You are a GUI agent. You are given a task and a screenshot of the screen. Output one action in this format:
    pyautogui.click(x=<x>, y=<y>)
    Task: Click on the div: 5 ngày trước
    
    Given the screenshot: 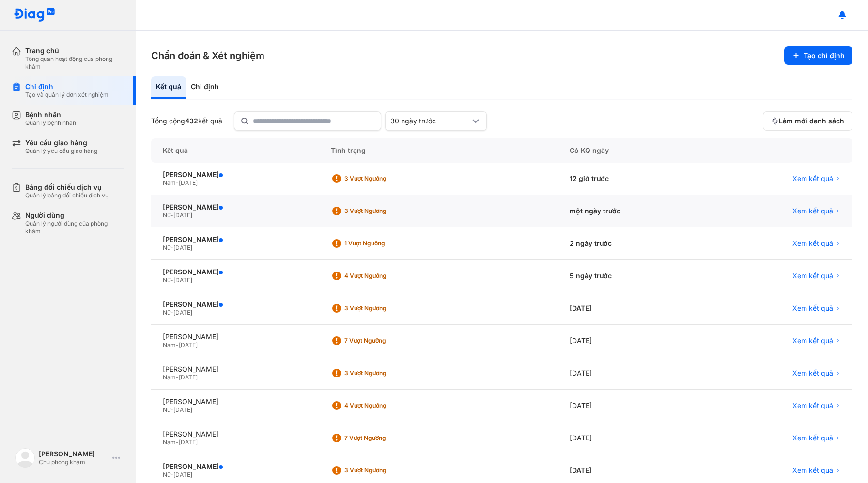 What is the action you would take?
    pyautogui.click(x=633, y=276)
    